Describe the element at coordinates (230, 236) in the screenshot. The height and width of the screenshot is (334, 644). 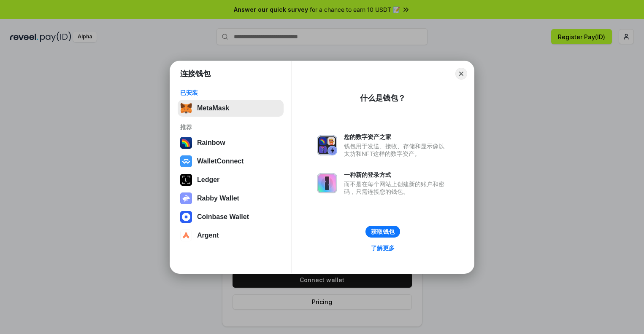
I see `button: Argent` at that location.